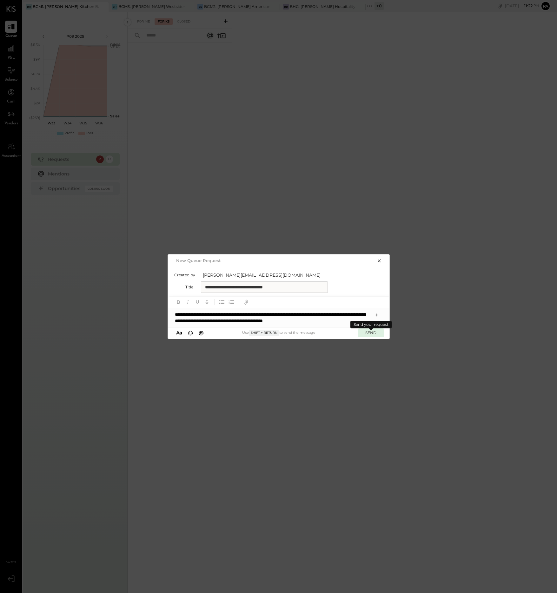 The height and width of the screenshot is (593, 557). Describe the element at coordinates (181, 333) in the screenshot. I see `span: a` at that location.